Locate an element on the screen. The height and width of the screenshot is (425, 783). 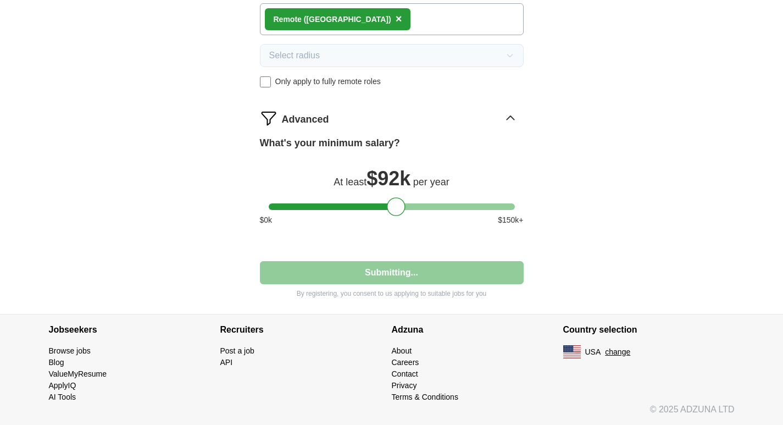
a: ValueMyResume is located at coordinates (78, 374).